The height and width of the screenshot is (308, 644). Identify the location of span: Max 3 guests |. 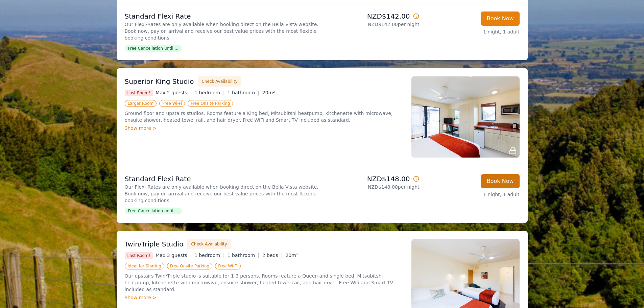
(173, 255).